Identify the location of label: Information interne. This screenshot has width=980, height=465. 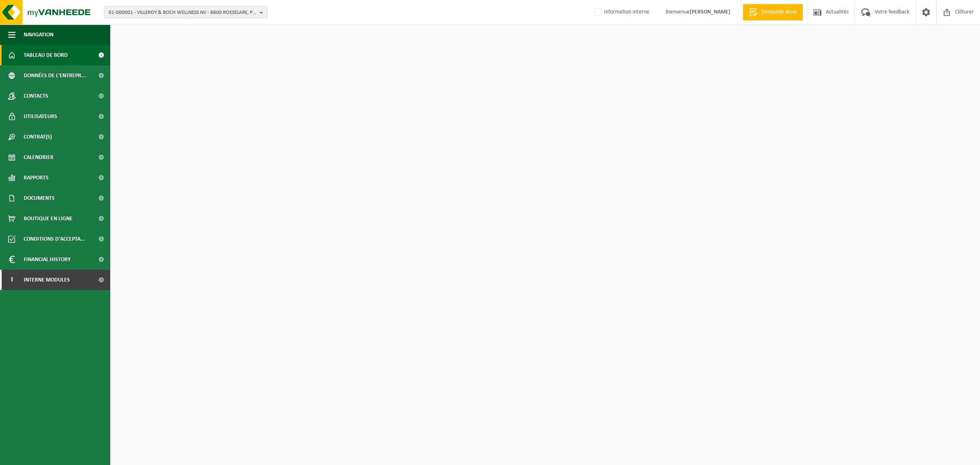
(620, 12).